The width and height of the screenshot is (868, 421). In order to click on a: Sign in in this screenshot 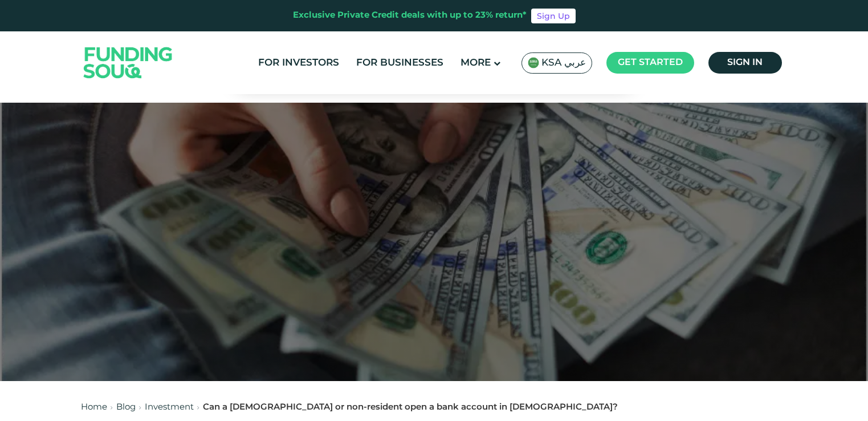, I will do `click(745, 63)`.